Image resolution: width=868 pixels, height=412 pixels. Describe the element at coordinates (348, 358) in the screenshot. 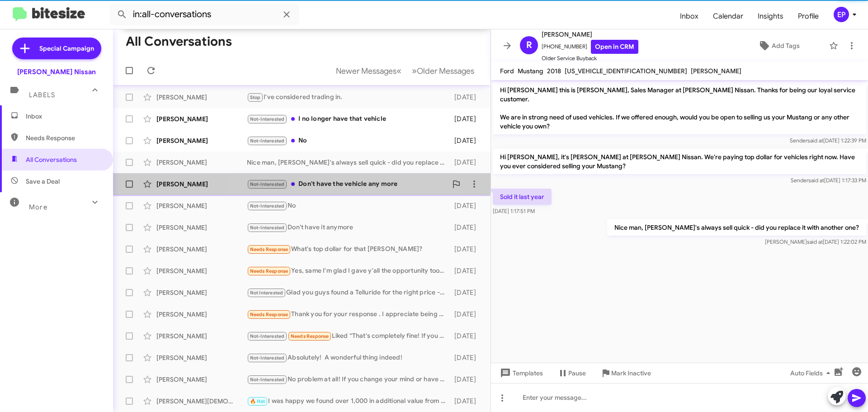

I see `div: Absolutely! A wonderful thing indeed!` at that location.